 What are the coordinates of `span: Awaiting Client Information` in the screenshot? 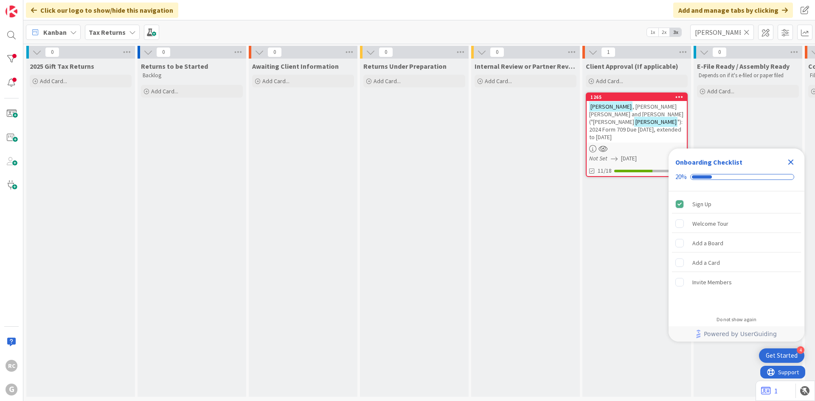 It's located at (295, 66).